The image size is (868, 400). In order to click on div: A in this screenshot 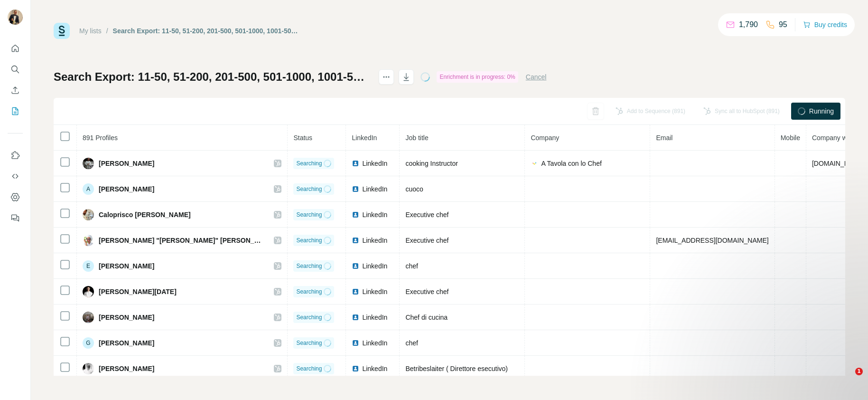, I will do `click(88, 189)`.